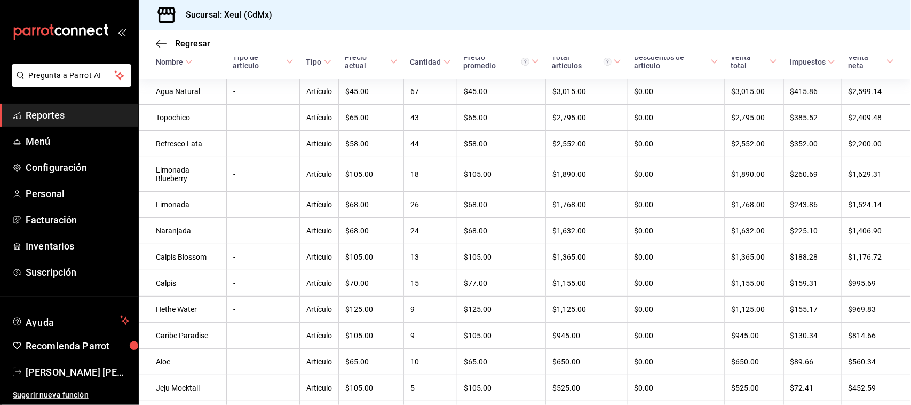 Image resolution: width=911 pixels, height=405 pixels. Describe the element at coordinates (70, 320) in the screenshot. I see `span: Ayuda` at that location.